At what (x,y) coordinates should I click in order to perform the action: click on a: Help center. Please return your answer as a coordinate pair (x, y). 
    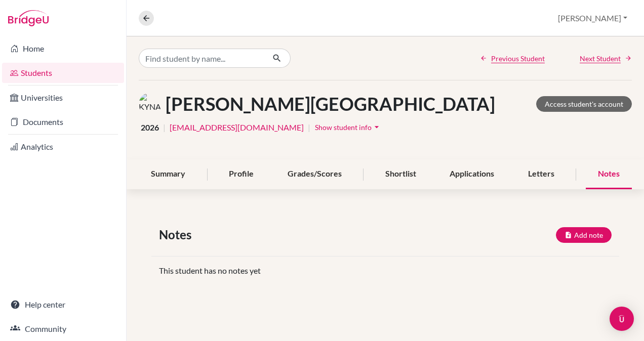
    Looking at the image, I should click on (63, 305).